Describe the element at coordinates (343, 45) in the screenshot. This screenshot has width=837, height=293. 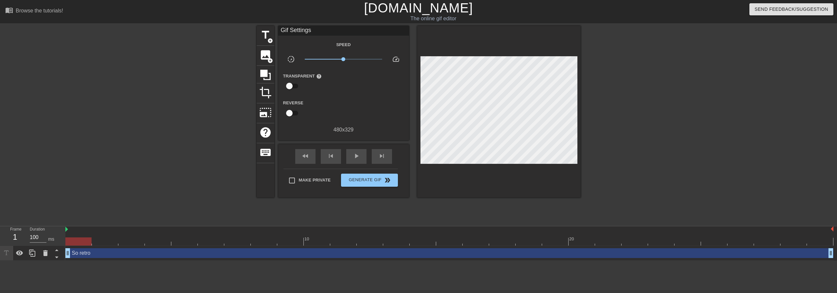
I see `label: Speed` at that location.